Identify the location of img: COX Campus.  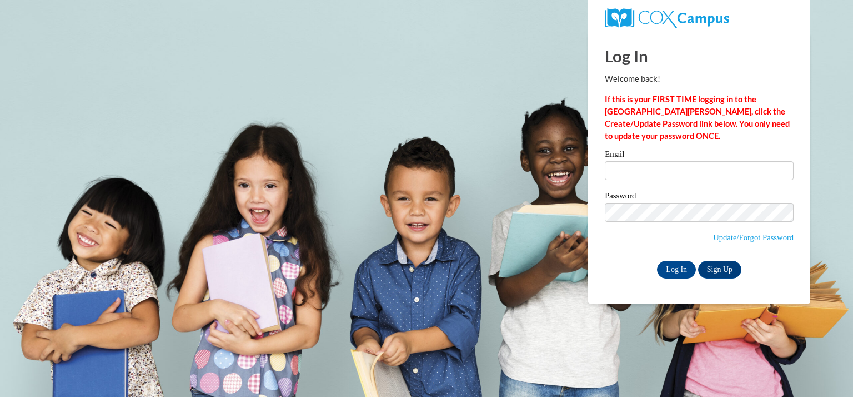
(667, 18).